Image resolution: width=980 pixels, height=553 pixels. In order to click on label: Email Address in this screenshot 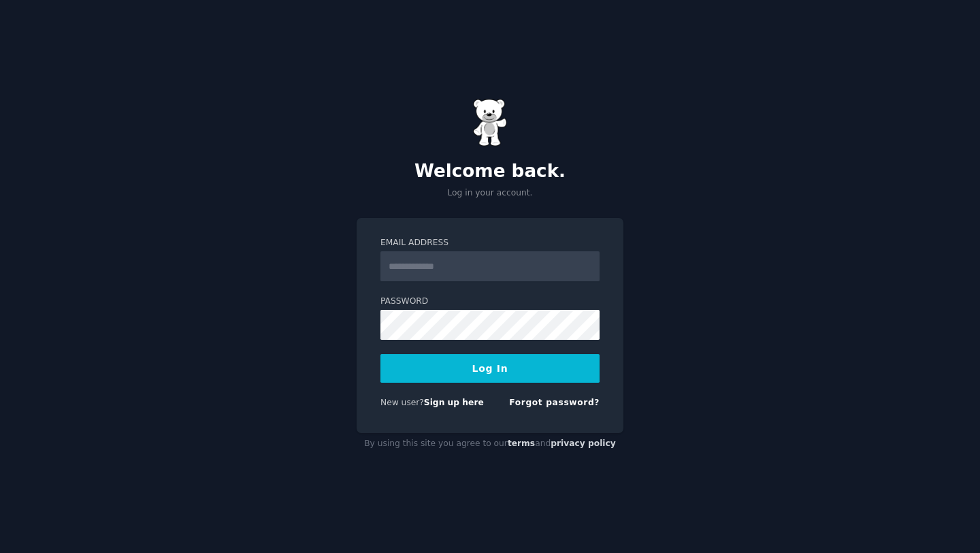, I will do `click(490, 243)`.